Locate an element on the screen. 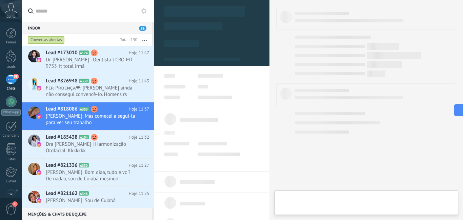  span: Lead #173010 is located at coordinates (62, 53).